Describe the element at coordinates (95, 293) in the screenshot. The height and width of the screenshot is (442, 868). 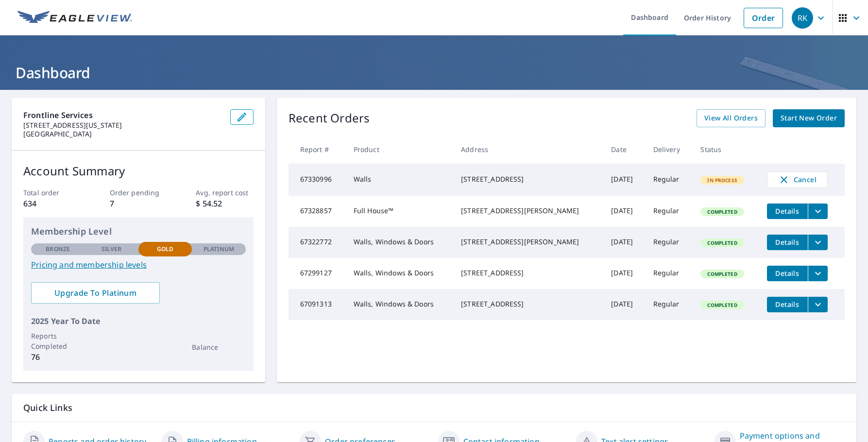
I see `span: Upgrade To Platinum` at that location.